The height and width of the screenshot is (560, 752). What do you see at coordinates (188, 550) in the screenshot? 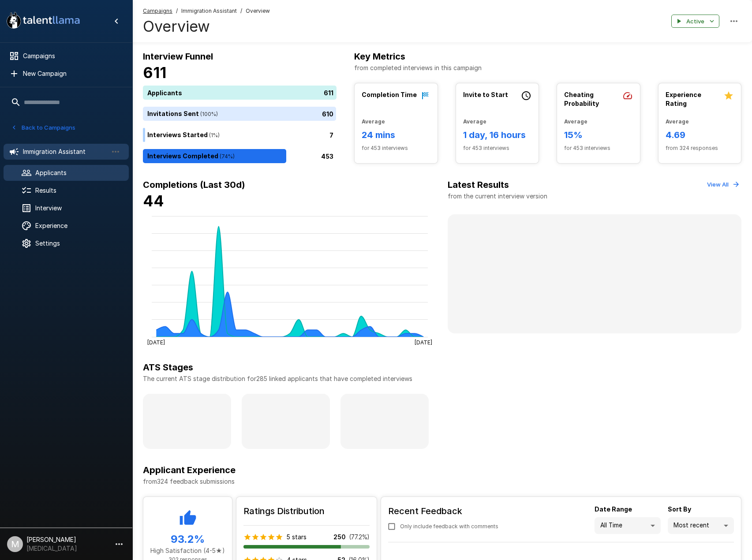
I see `p: High Satisfaction (4-5★)` at bounding box center [188, 550].